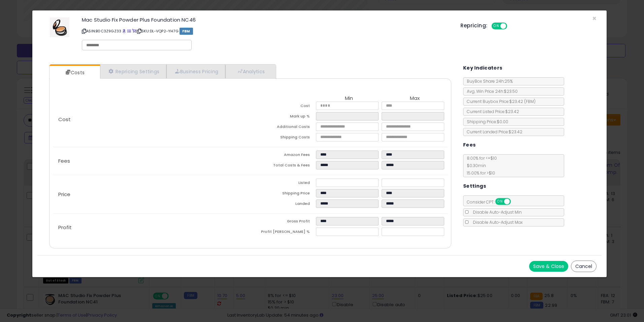  What do you see at coordinates (124, 31) in the screenshot?
I see `a: BuyBox page` at bounding box center [124, 31].